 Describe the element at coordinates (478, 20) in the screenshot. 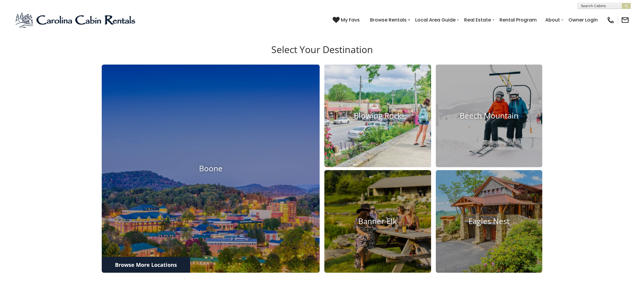

I see `a: Real Estate` at that location.